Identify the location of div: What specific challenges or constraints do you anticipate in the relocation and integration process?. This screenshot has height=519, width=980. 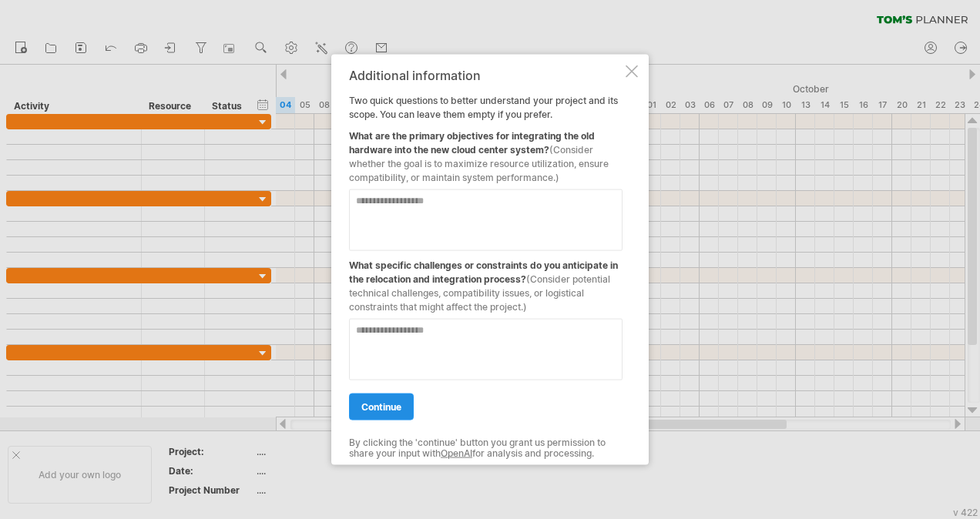
(485, 283).